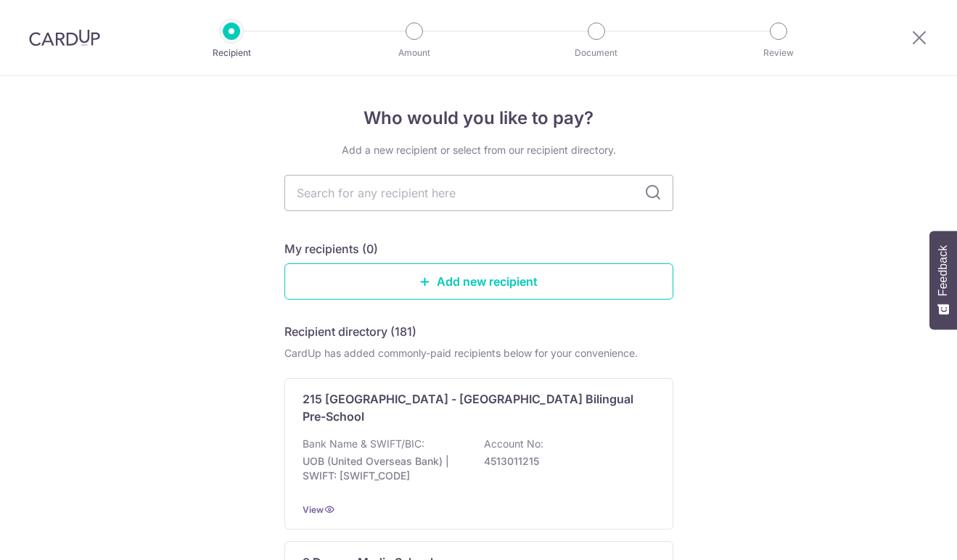  I want to click on h5: My recipients (0), so click(331, 249).